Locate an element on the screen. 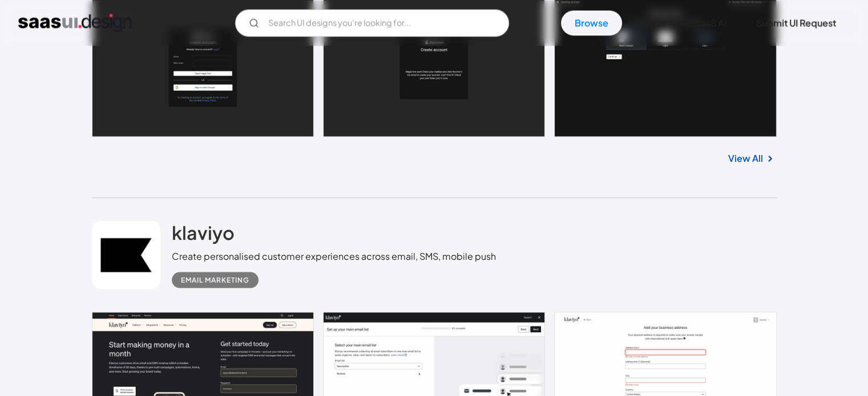  a: SaaS Ai is located at coordinates (711, 23).